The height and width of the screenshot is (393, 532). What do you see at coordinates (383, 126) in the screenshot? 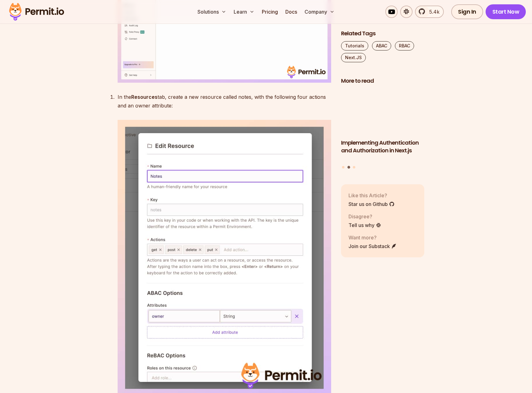
I see `li: 2 of 3` at bounding box center [383, 126].